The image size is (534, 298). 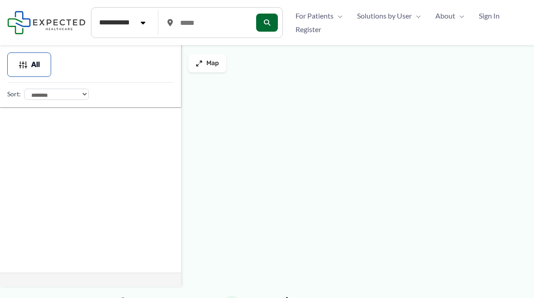 I want to click on a: Sign In, so click(x=489, y=16).